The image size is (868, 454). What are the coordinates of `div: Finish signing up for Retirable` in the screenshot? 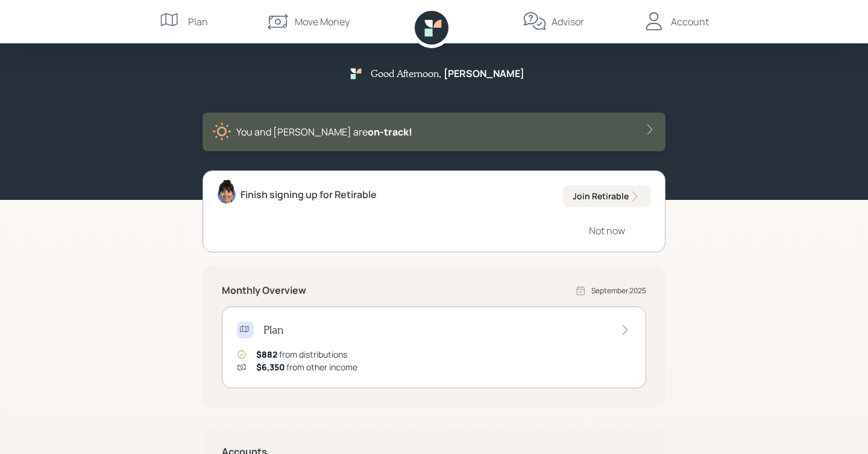 It's located at (309, 195).